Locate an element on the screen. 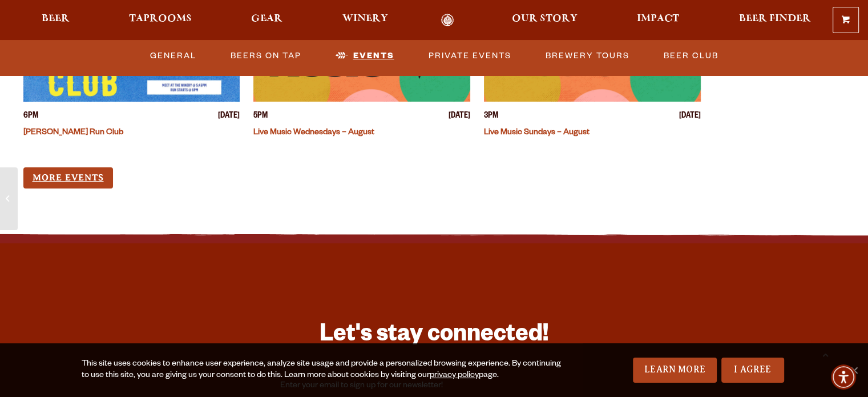 The height and width of the screenshot is (397, 868). a: More Events (opens in a new window) is located at coordinates (68, 177).